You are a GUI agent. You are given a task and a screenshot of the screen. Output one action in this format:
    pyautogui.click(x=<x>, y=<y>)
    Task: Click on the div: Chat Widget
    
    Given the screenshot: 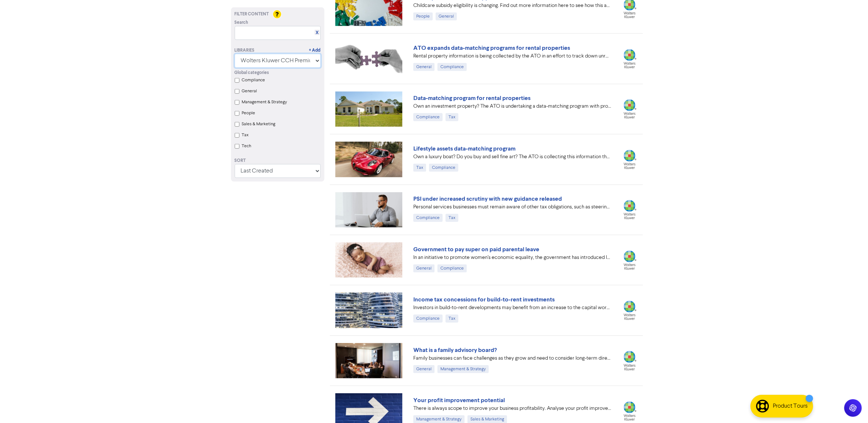 What is the action you would take?
    pyautogui.click(x=850, y=405)
    